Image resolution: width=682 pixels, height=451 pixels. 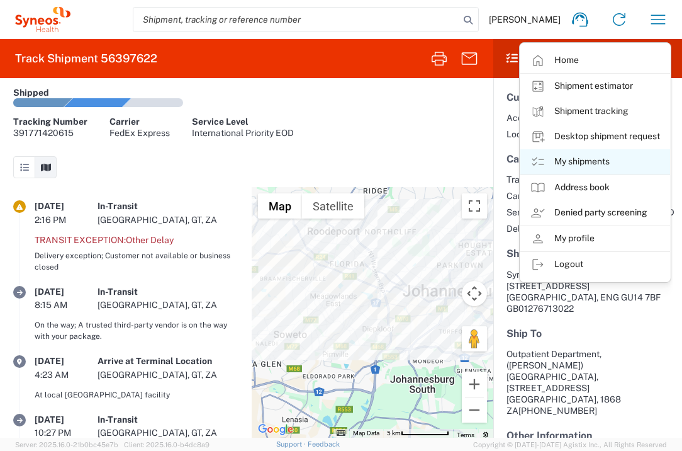 What do you see at coordinates (486, 434) in the screenshot?
I see `a: Report errors in the road map or imagery to Google` at bounding box center [486, 434].